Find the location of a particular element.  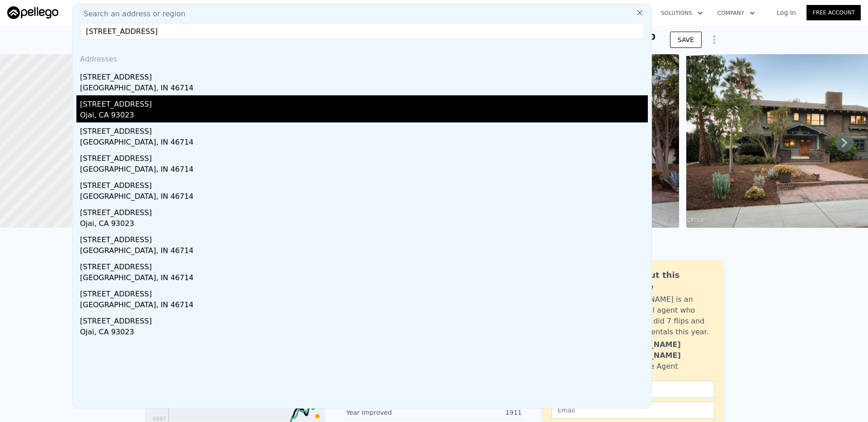

input: Enter an address, city, region, neighborhood or zip code is located at coordinates (362, 31).